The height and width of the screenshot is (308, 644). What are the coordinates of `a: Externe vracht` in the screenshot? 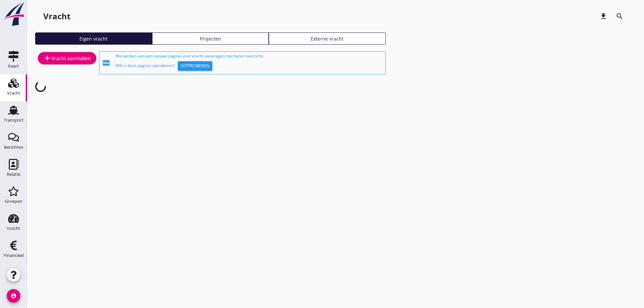 It's located at (327, 38).